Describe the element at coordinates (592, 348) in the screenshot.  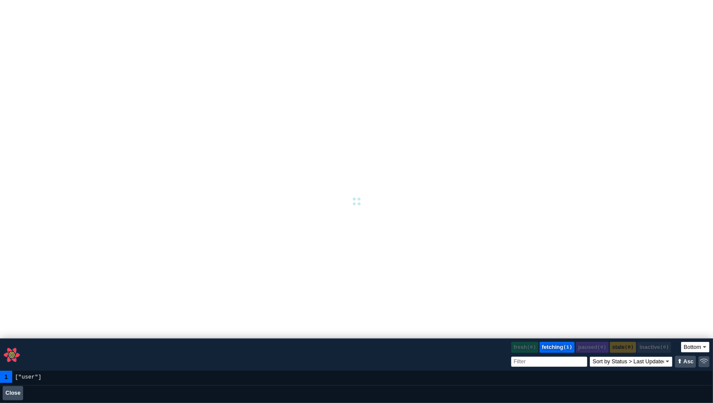
I see `span: paused` at that location.